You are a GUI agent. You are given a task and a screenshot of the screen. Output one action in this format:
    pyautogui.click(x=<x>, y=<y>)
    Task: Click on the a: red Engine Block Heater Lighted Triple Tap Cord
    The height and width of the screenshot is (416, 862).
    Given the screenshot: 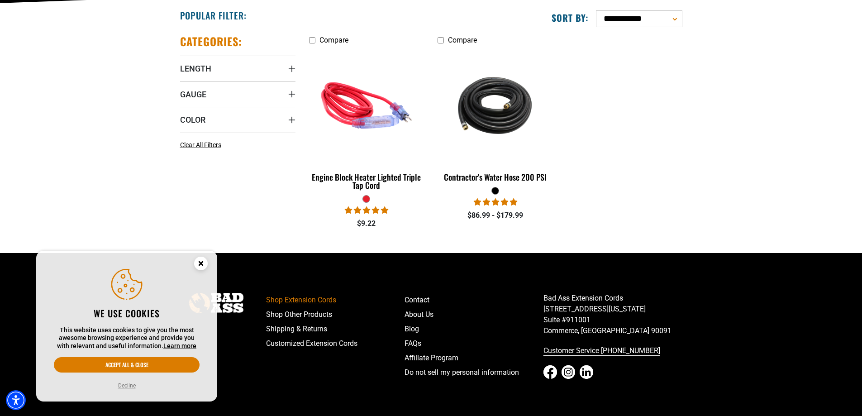 What is the action you would take?
    pyautogui.click(x=367, y=122)
    